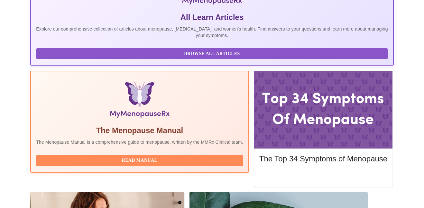 This screenshot has height=208, width=424. Describe the element at coordinates (212, 54) in the screenshot. I see `span: Browse All Articles` at that location.